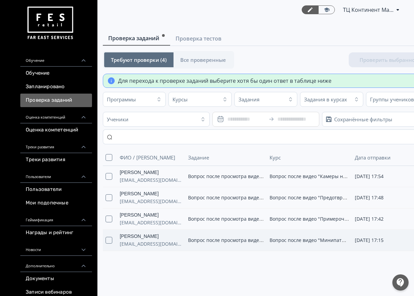  Describe the element at coordinates (56, 203) in the screenshot. I see `a: Мои подопечные` at that location.